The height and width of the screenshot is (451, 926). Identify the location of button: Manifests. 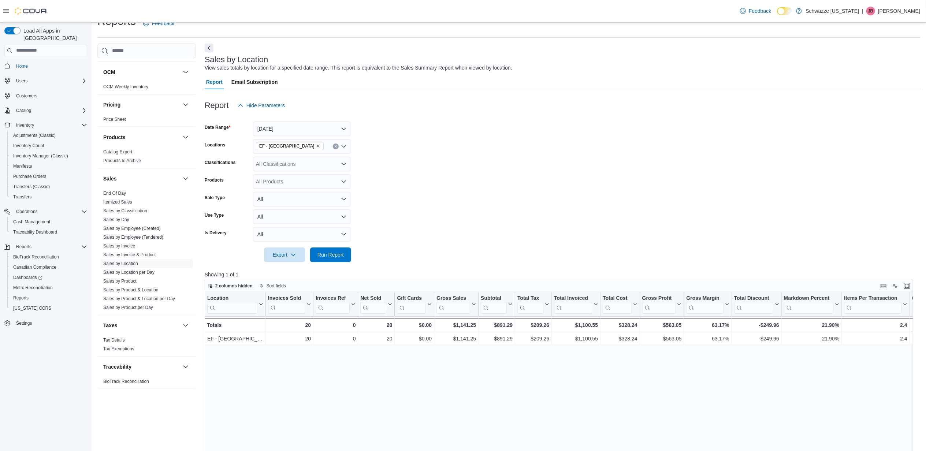
(49, 166).